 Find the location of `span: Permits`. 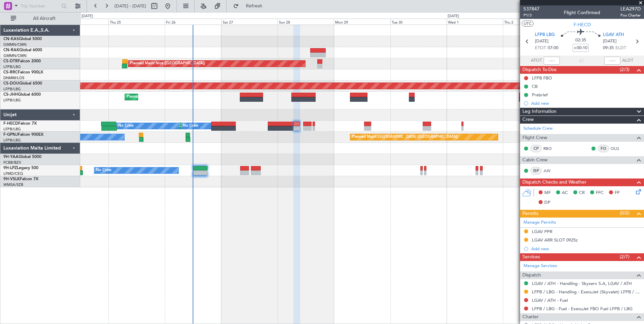

span: Permits is located at coordinates (530, 214).